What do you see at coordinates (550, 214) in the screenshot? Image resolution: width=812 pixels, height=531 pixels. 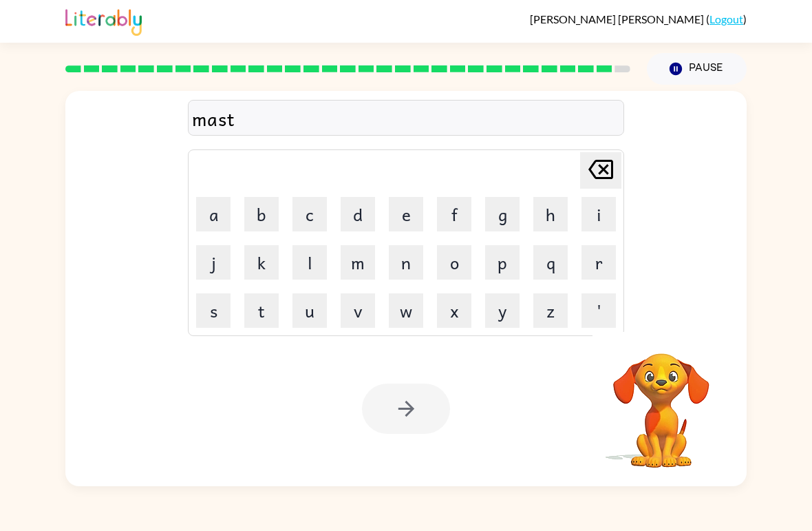 I see `button: h` at bounding box center [550, 214].